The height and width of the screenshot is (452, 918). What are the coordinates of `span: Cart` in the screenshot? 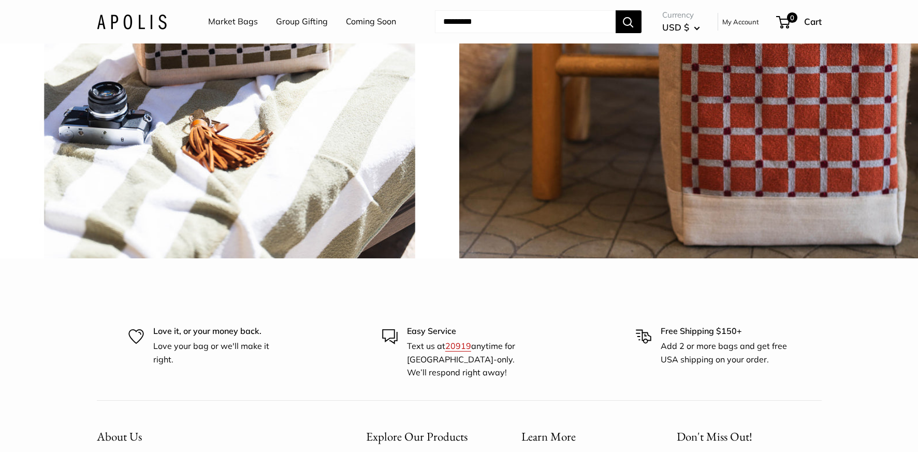 It's located at (813, 21).